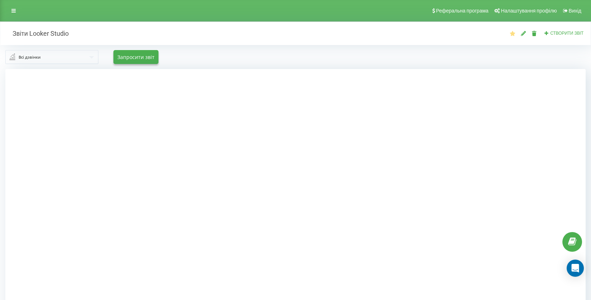 This screenshot has width=591, height=300. Describe the element at coordinates (37, 33) in the screenshot. I see `h2: Звіти Looker Studio` at that location.